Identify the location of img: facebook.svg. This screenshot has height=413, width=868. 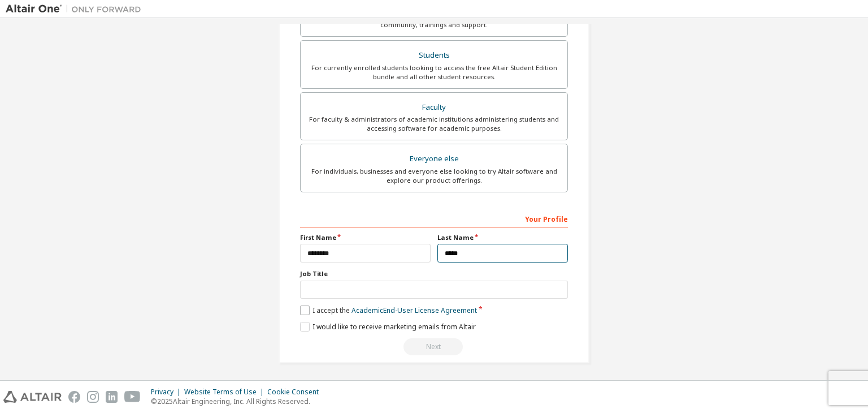
(74, 396).